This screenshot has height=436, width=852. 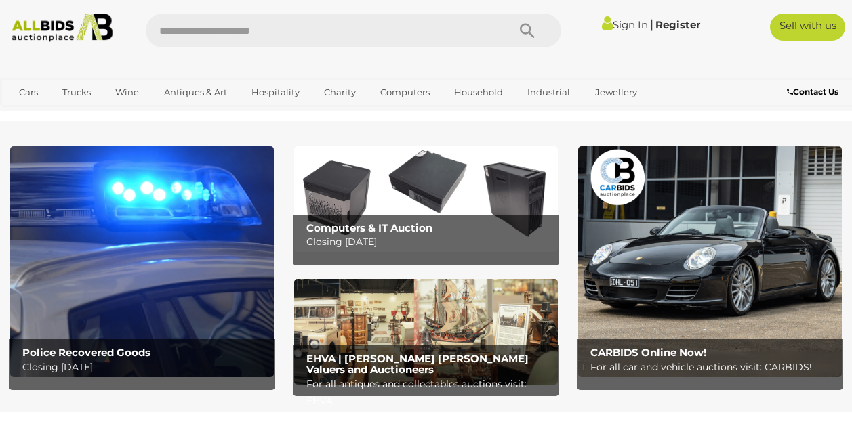 What do you see at coordinates (28, 92) in the screenshot?
I see `a: Cars` at bounding box center [28, 92].